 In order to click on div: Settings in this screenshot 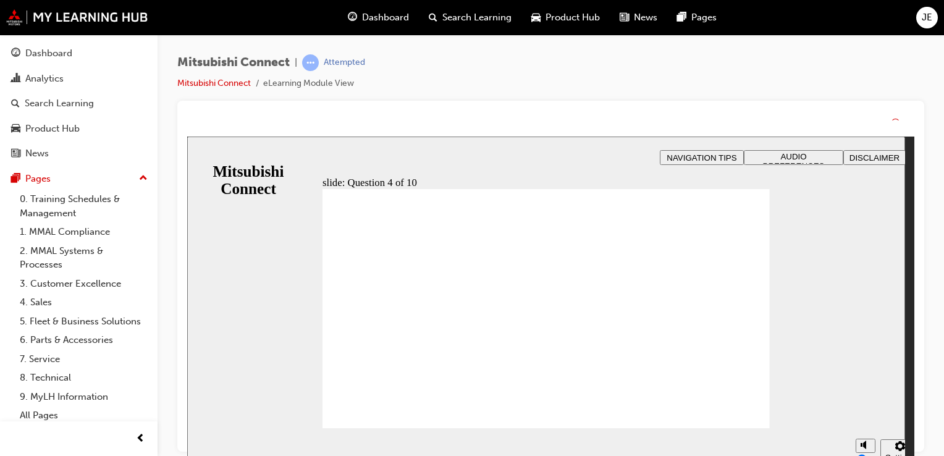, I will do `click(713, 321)`.